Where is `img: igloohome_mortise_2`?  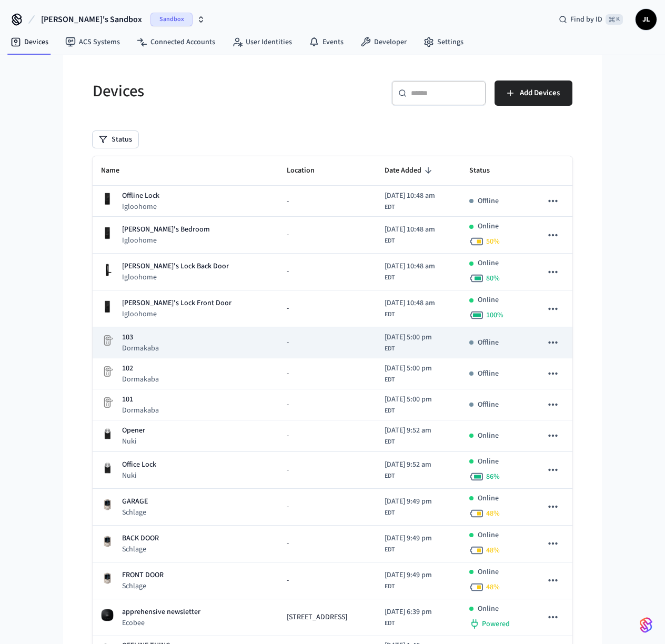 img: igloohome_mortise_2 is located at coordinates (108, 270).